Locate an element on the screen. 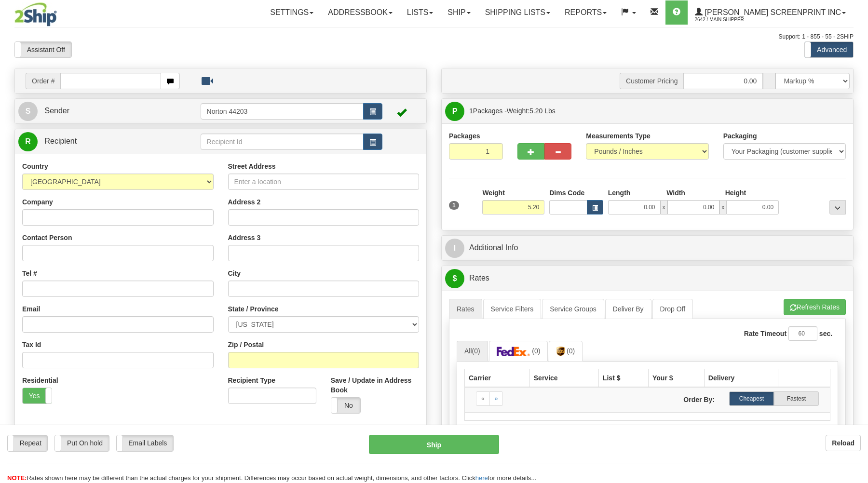 This screenshot has height=483, width=868. span: Recipient is located at coordinates (60, 141).